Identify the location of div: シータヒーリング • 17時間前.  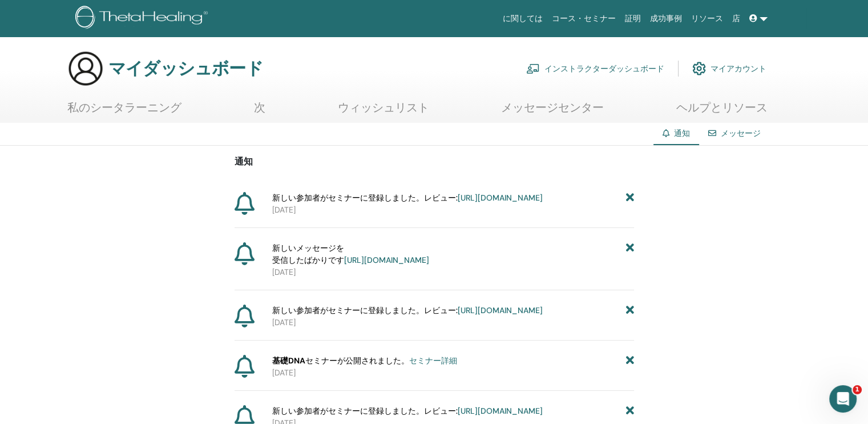
(65, 284).